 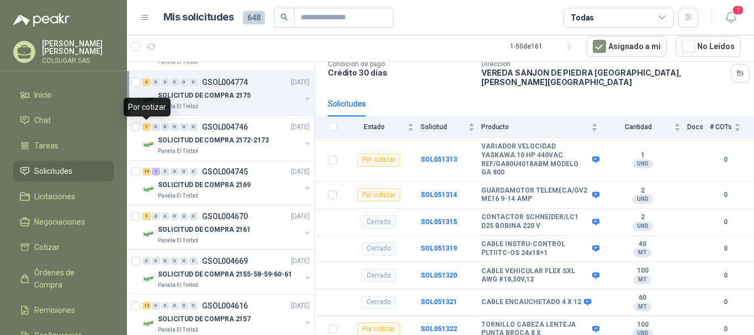 I want to click on span: Solicitudes, so click(x=53, y=171).